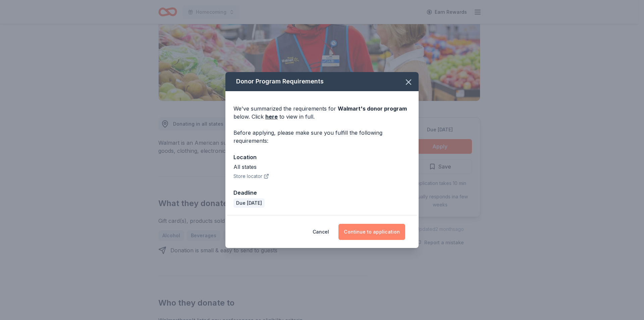 Image resolution: width=644 pixels, height=320 pixels. I want to click on button: Cancel, so click(321, 232).